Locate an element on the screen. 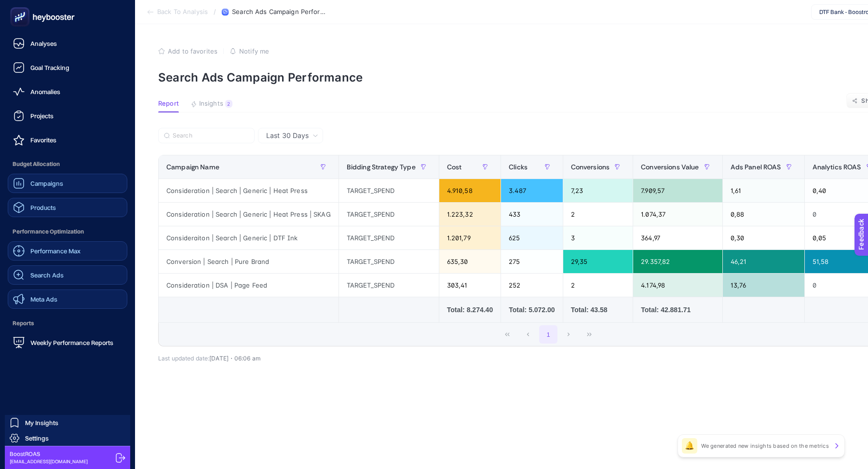 The height and width of the screenshot is (469, 868). div: 7,23 is located at coordinates (598, 190).